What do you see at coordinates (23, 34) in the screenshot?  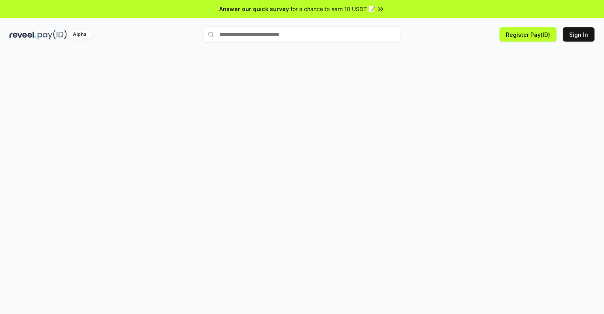 I see `img: reveel_dark` at bounding box center [23, 34].